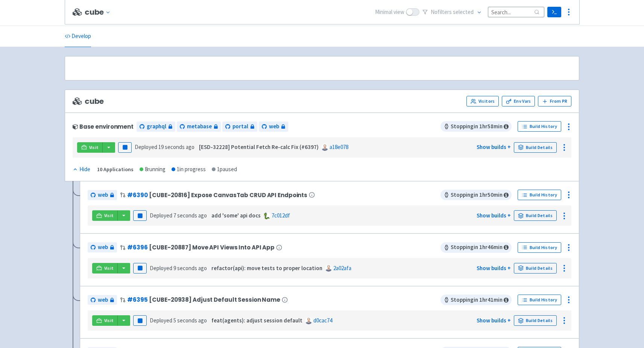  Describe the element at coordinates (342, 268) in the screenshot. I see `a: 2a02afa` at that location.